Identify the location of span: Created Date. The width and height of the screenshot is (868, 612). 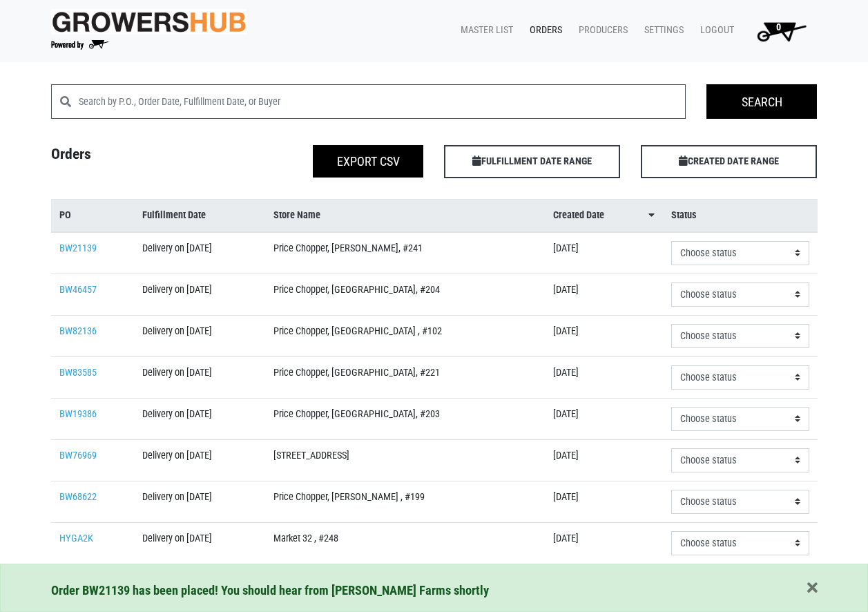
(578, 215).